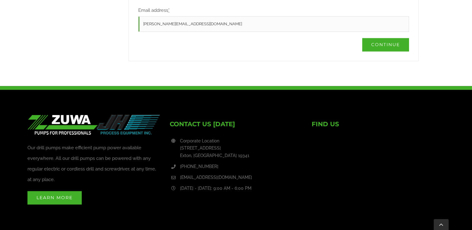  Describe the element at coordinates (55, 198) in the screenshot. I see `a: Learn More` at that location.